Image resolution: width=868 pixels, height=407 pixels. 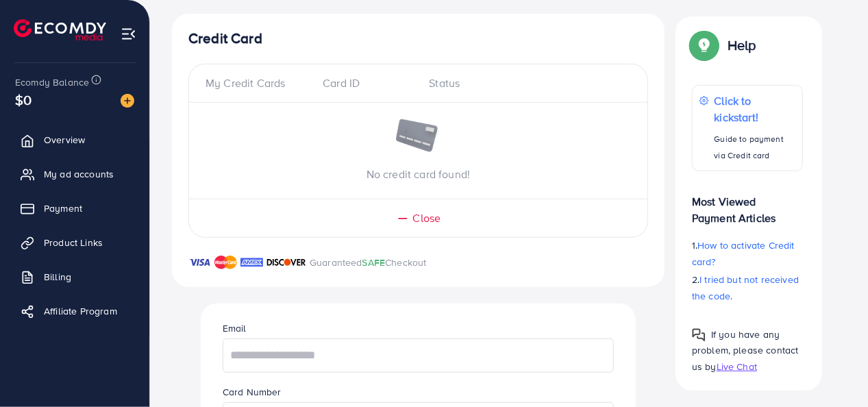 What do you see at coordinates (63, 208) in the screenshot?
I see `span: Payment` at bounding box center [63, 208].